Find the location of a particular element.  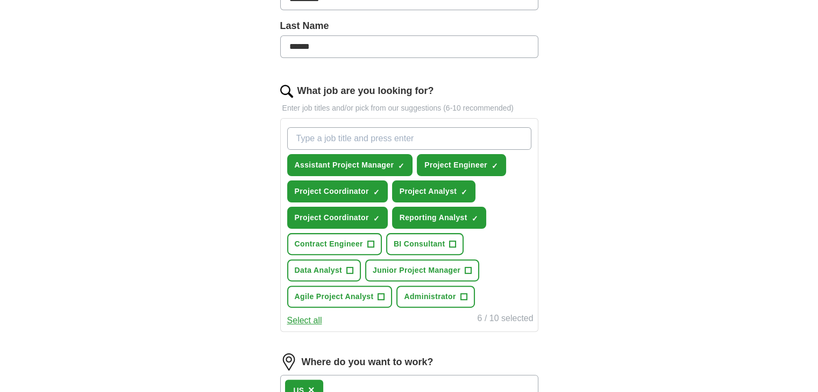

label: Last Name is located at coordinates (409, 26).